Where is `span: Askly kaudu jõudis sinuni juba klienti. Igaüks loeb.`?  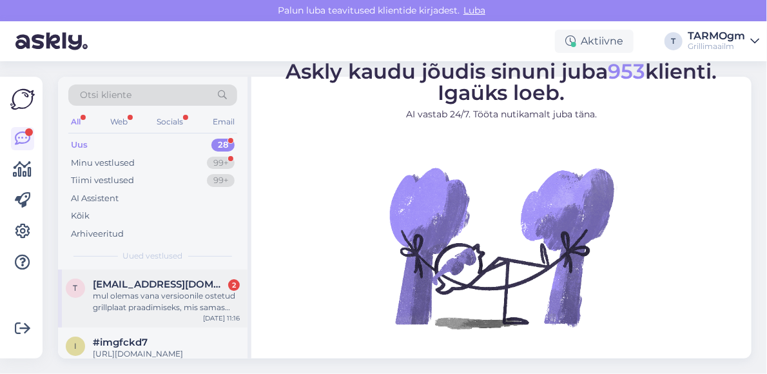
span: Askly kaudu jõudis sinuni juba klienti. Igaüks loeb. is located at coordinates (501, 82).